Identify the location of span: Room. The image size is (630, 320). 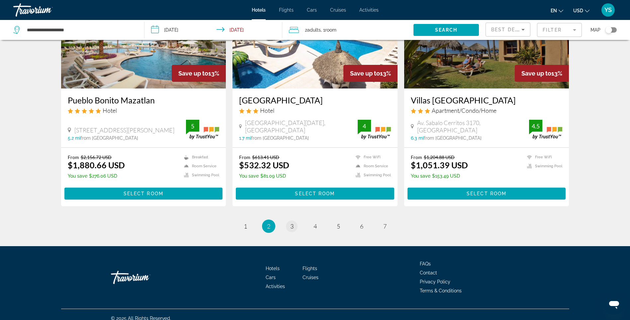
(331, 30).